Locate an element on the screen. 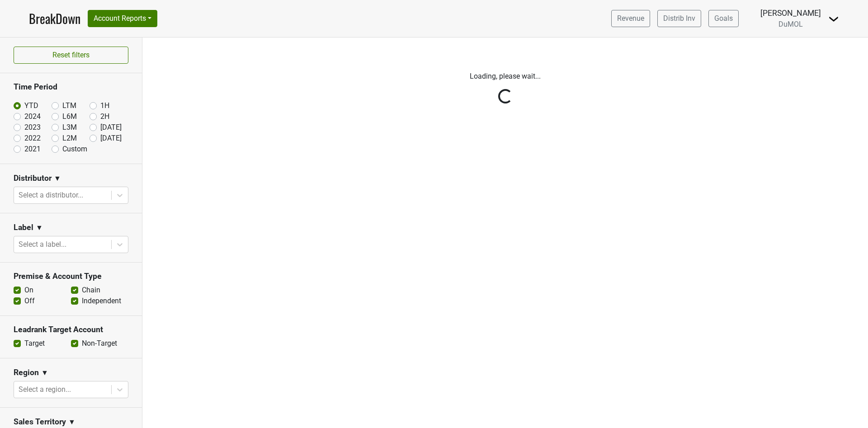 The width and height of the screenshot is (868, 428). a: Distrib Inv is located at coordinates (679, 19).